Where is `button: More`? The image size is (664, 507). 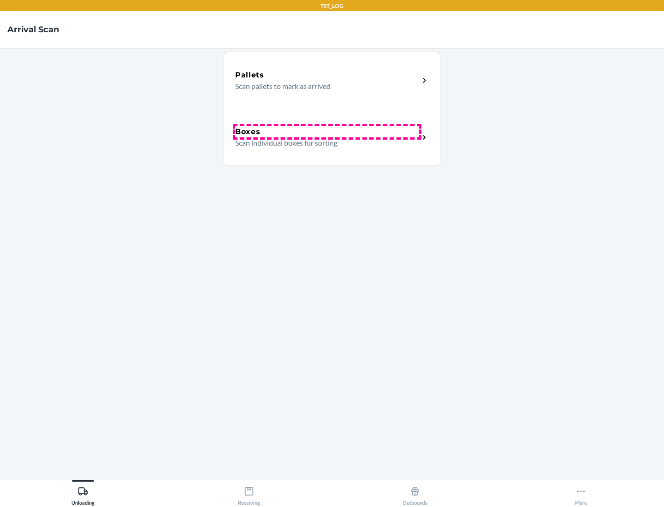 button: More is located at coordinates (581, 493).